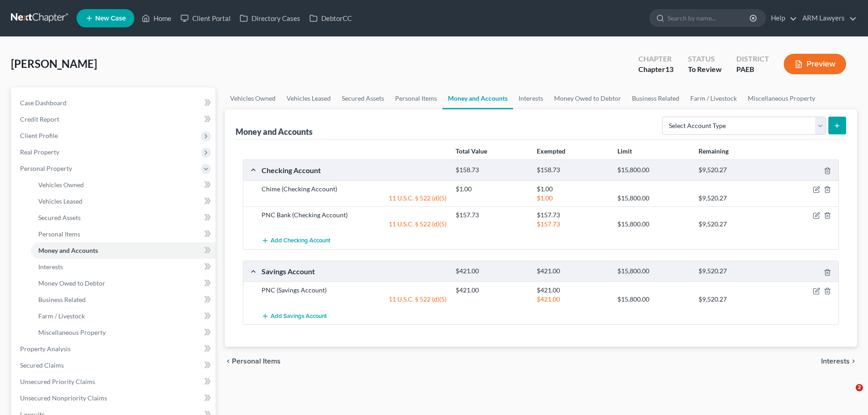 The image size is (868, 415). I want to click on span: Client Profile, so click(39, 135).